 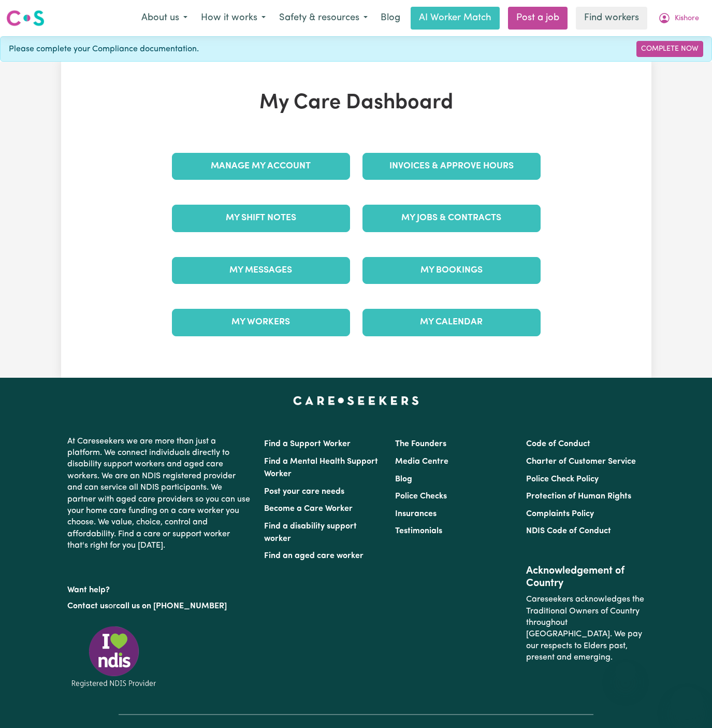 What do you see at coordinates (455, 19) in the screenshot?
I see `a: AI Worker Match` at bounding box center [455, 19].